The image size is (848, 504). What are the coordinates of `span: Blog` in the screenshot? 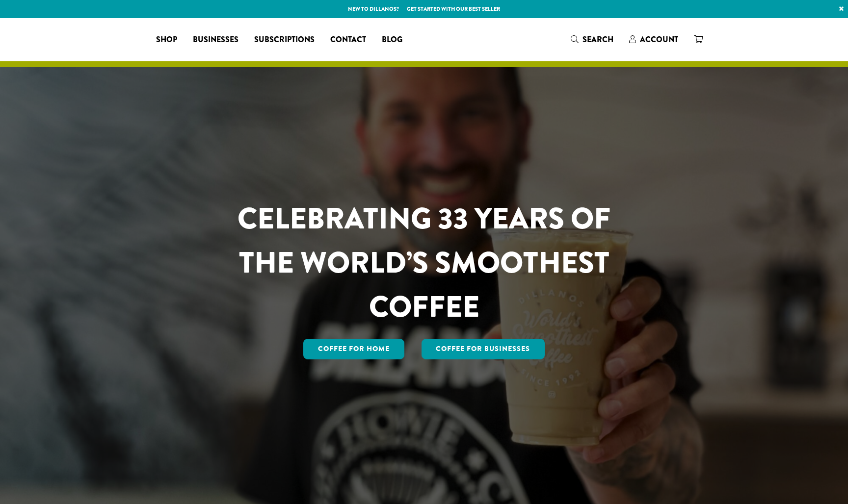 It's located at (392, 40).